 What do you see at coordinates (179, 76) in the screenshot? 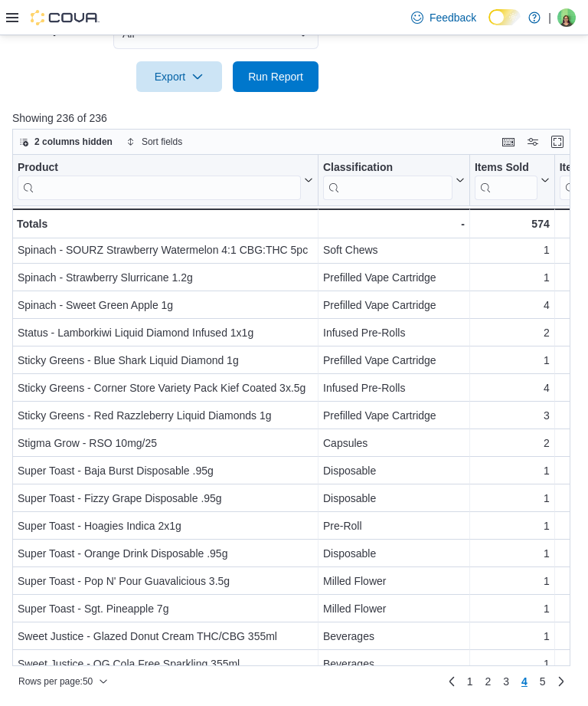
I see `button: Export` at bounding box center [179, 76].